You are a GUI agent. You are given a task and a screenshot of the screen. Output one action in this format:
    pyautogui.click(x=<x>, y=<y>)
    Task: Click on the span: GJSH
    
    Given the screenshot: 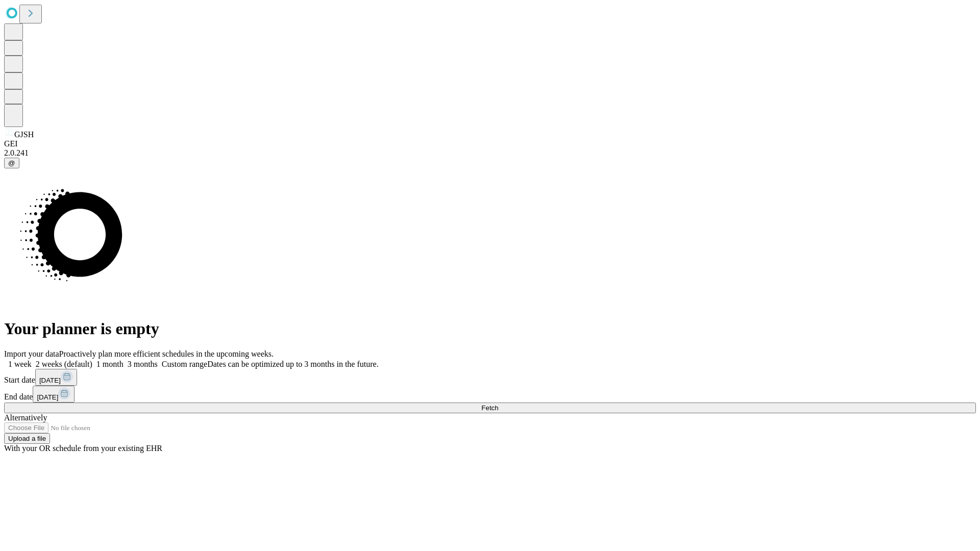 What is the action you would take?
    pyautogui.click(x=24, y=134)
    